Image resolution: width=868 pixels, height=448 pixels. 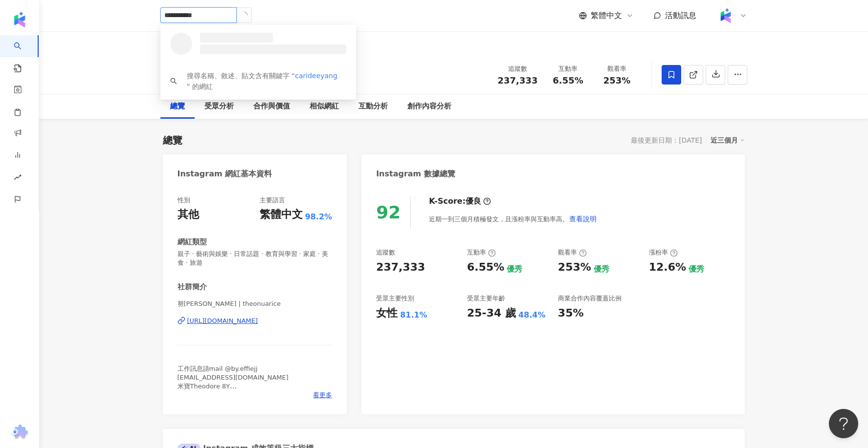 I want to click on div: 35%, so click(x=571, y=313).